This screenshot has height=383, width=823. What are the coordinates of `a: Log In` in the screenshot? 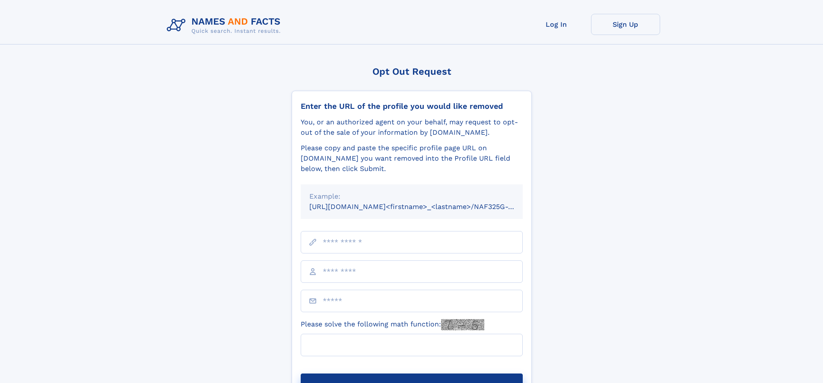 It's located at (556, 24).